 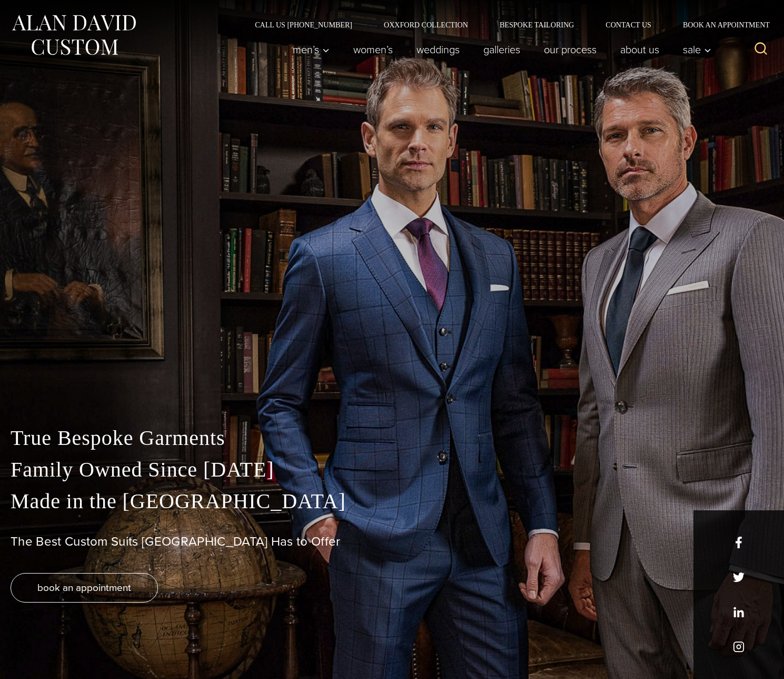 I want to click on a: Book an Appointment, so click(x=721, y=25).